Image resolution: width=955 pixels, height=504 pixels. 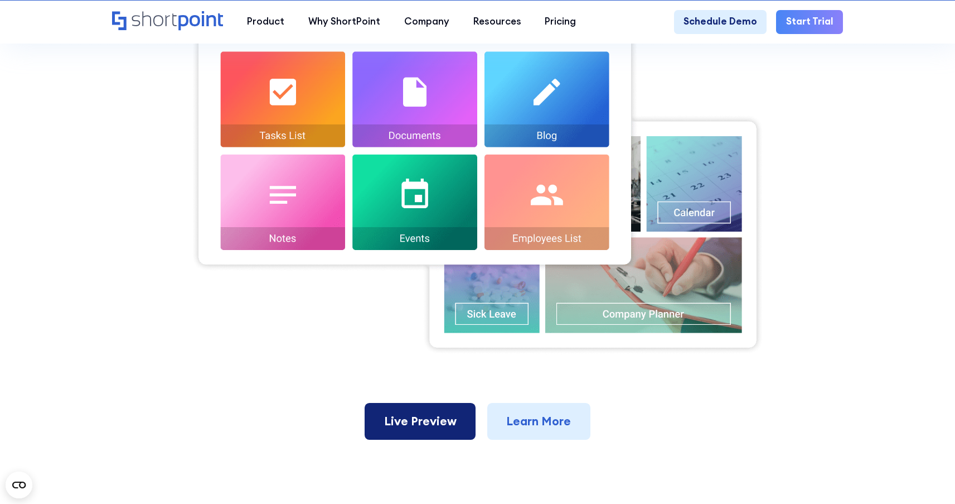 What do you see at coordinates (809, 22) in the screenshot?
I see `a: Start Trial` at bounding box center [809, 22].